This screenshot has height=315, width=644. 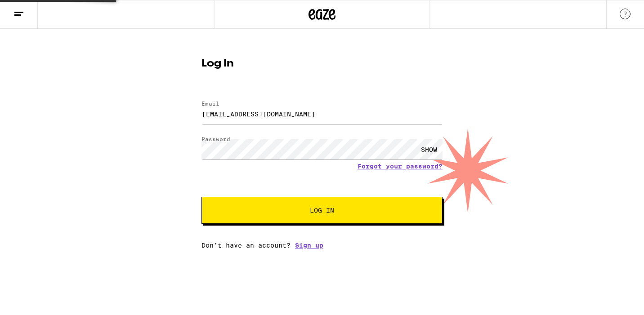 I want to click on label: Email, so click(x=210, y=104).